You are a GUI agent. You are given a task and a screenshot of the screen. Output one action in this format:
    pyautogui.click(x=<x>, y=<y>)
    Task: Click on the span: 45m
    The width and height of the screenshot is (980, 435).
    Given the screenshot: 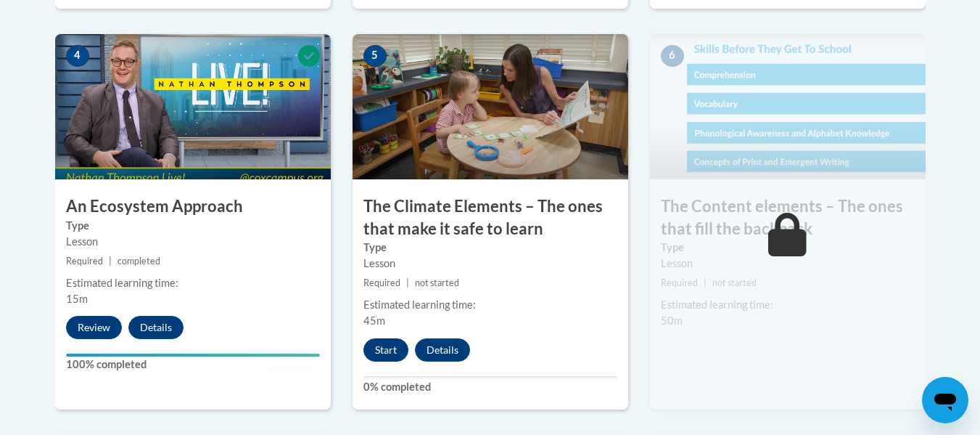 What is the action you would take?
    pyautogui.click(x=375, y=320)
    